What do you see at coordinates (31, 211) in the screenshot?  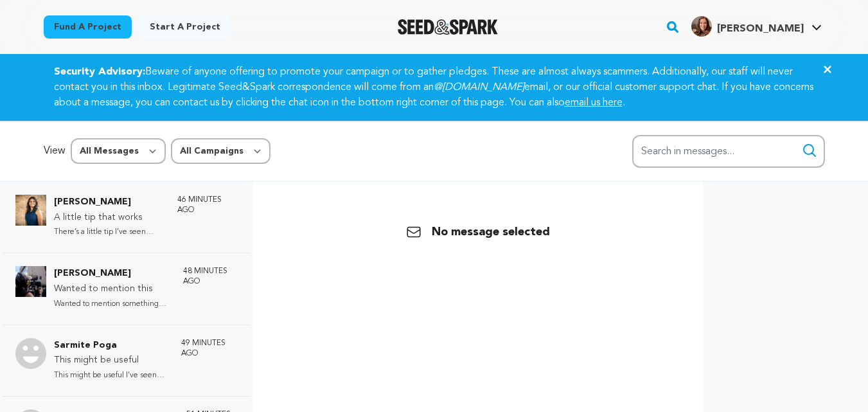 I see `img: Niki Perera Photo` at bounding box center [31, 211].